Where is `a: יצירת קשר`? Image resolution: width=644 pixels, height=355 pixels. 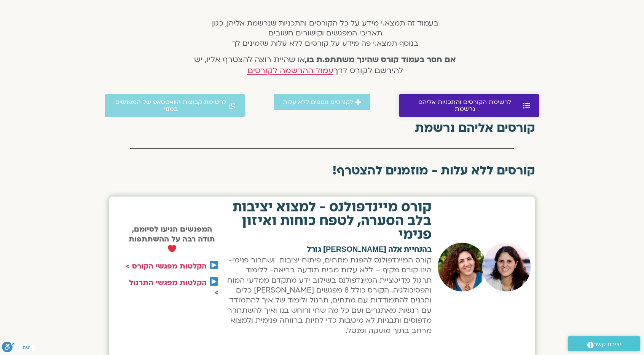 a: יצירת קשר is located at coordinates (604, 343).